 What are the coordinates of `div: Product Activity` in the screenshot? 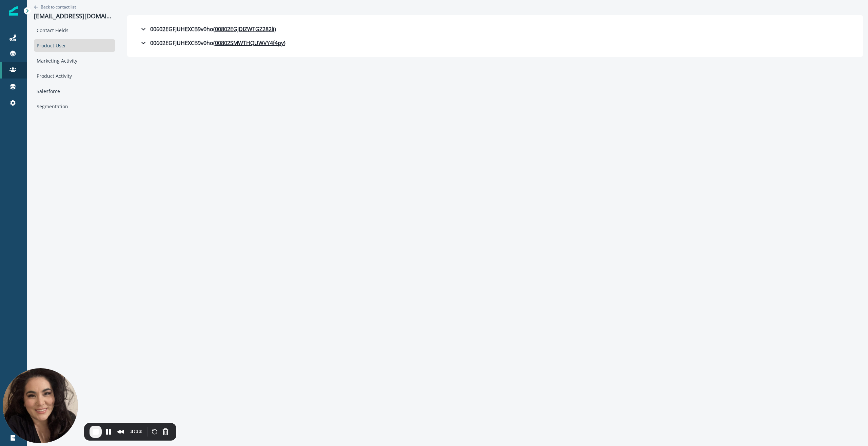 It's located at (75, 76).